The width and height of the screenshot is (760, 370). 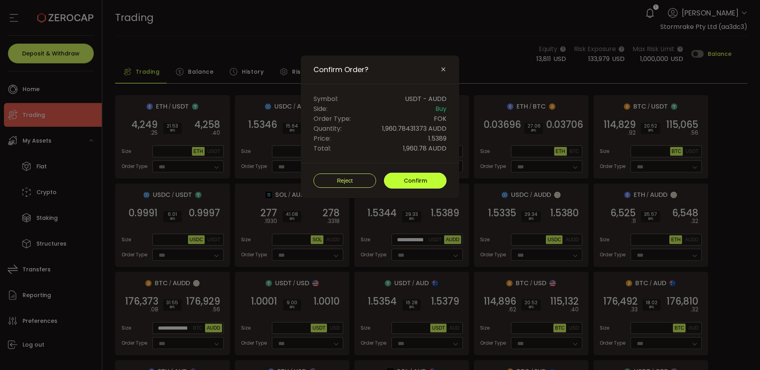 I want to click on span: Side:, so click(x=320, y=109).